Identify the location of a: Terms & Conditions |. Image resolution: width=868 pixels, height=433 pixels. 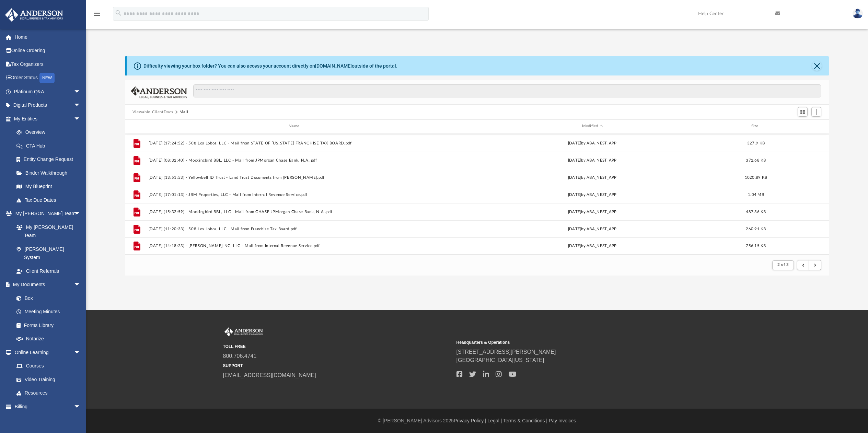
(525, 421).